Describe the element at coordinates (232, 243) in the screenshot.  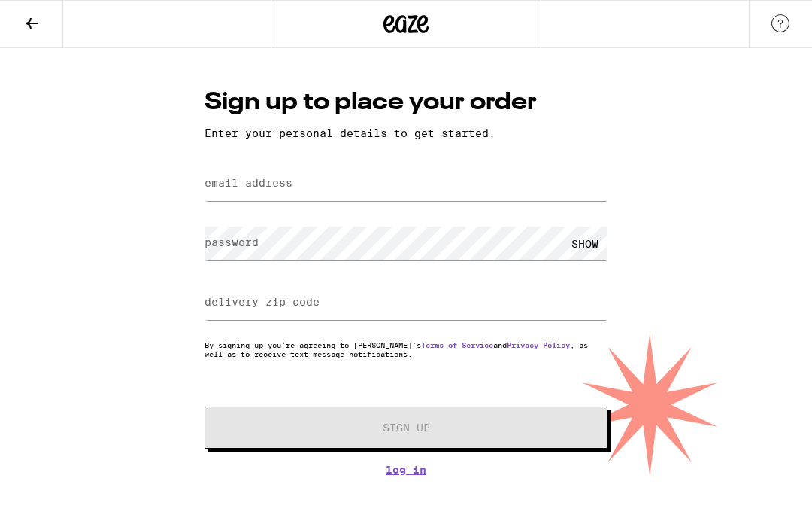
I see `label: password` at that location.